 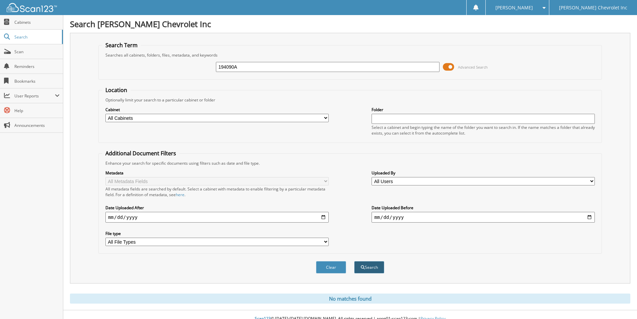 What do you see at coordinates (369, 267) in the screenshot?
I see `button: Search` at bounding box center [369, 267].